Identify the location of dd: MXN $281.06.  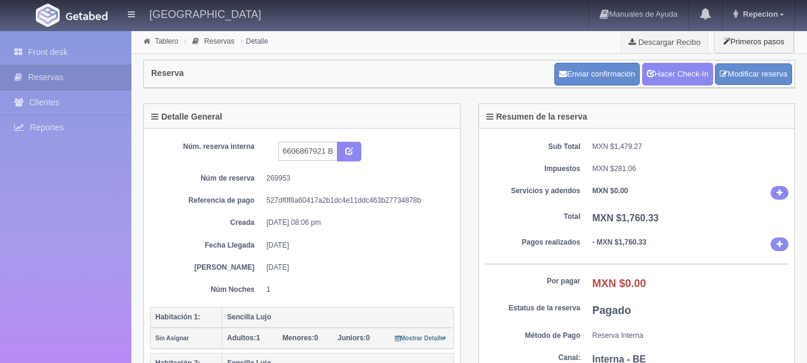
(691, 169).